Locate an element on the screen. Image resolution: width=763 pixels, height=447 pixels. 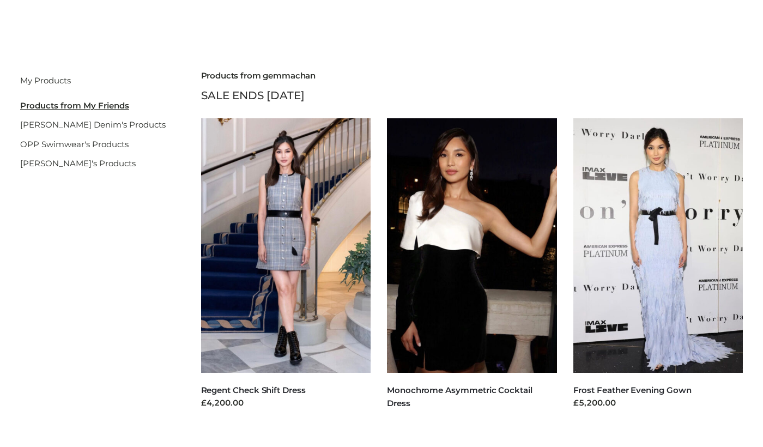
u: Products from My Friends is located at coordinates (75, 105).